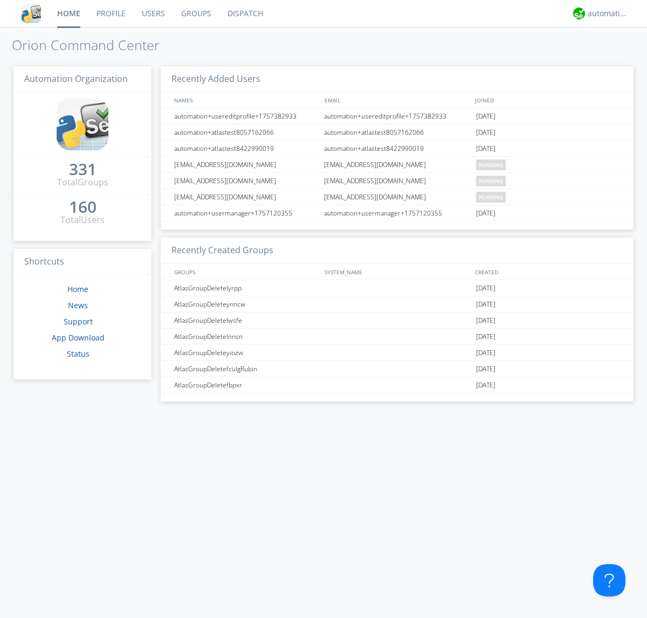  What do you see at coordinates (246, 385) in the screenshot?
I see `div: AtlasGroupDeletefbpxr` at bounding box center [246, 385].